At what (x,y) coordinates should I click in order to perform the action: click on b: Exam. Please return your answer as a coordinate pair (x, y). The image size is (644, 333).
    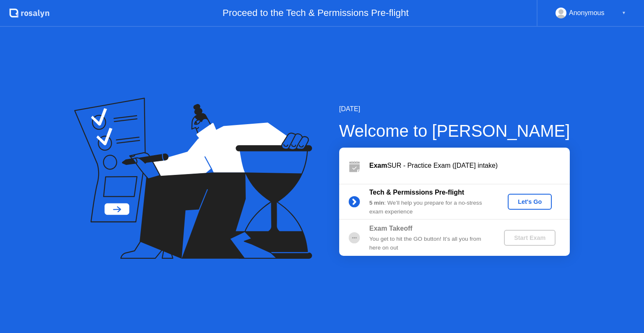
    Looking at the image, I should click on (378, 166).